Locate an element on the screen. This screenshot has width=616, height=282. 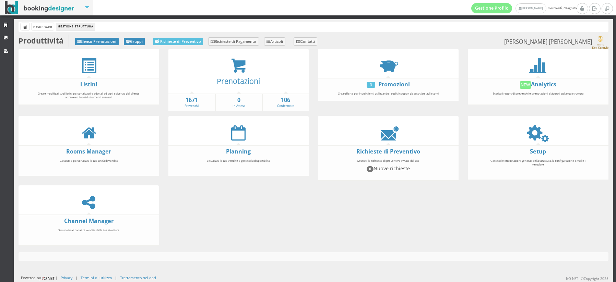
a: 0In Attesa is located at coordinates (239, 102).